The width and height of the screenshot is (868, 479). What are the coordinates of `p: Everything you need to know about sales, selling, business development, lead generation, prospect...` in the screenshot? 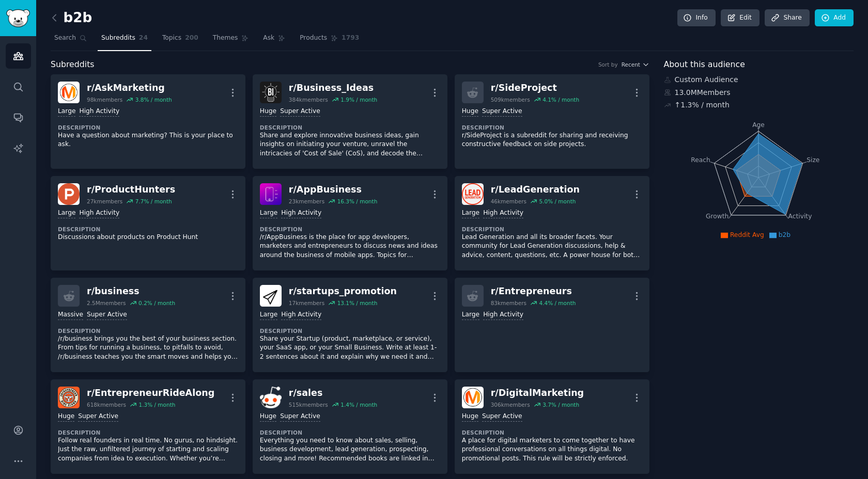 It's located at (350, 450).